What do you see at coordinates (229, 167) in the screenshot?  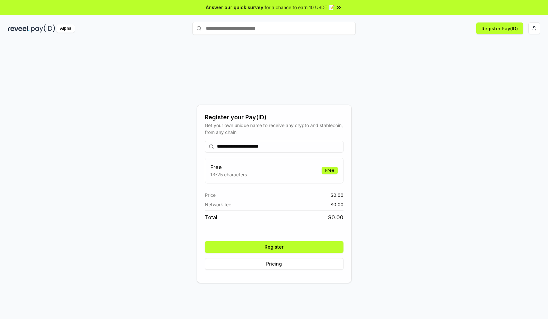 I see `h3: Free` at bounding box center [229, 167].